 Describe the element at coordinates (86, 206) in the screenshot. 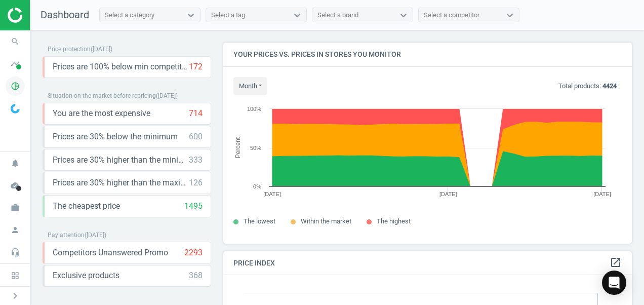

I see `span: The cheapest price` at that location.